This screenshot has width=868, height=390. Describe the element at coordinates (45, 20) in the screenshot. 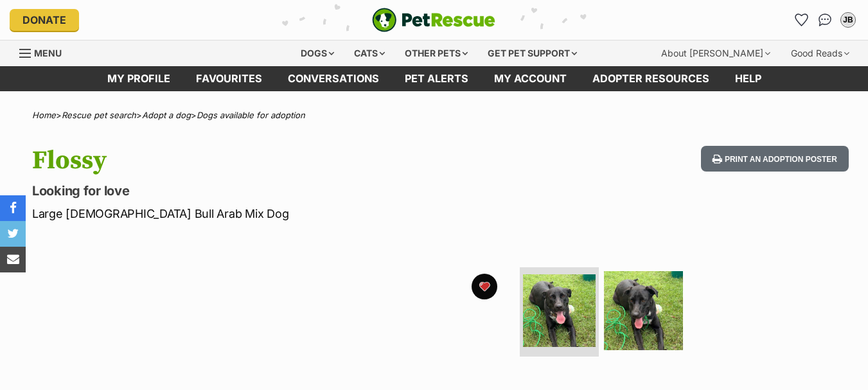

I see `a: Donate` at that location.